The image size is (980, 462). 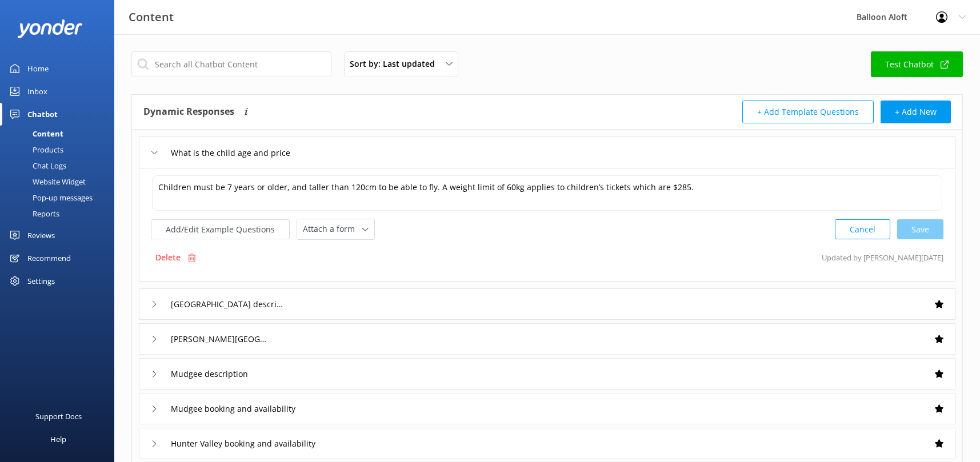 I want to click on div: Support Docs, so click(x=58, y=417).